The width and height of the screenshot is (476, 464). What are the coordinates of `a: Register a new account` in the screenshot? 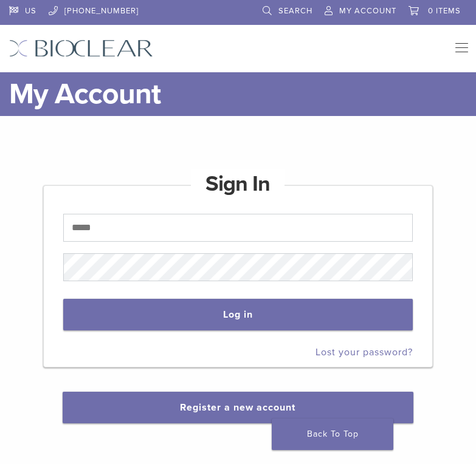 It's located at (238, 408).